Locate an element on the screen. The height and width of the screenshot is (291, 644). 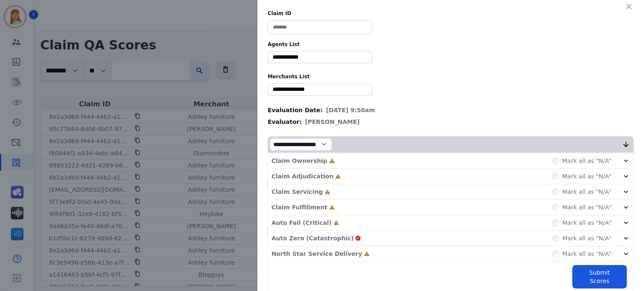
div: Evaluation Date: is located at coordinates (451, 110).